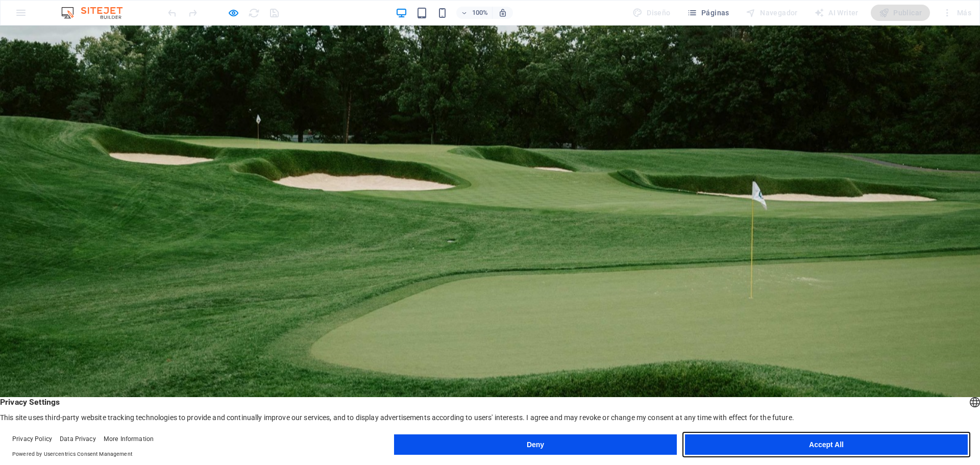 The image size is (980, 465). What do you see at coordinates (27, 415) in the screenshot?
I see `button: 3` at bounding box center [27, 415].